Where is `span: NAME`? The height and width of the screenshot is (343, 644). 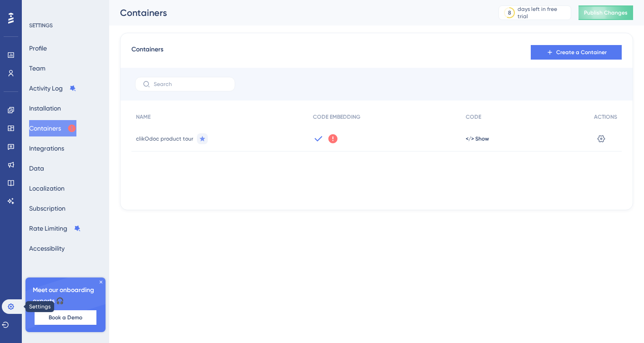
span: NAME is located at coordinates (143, 117).